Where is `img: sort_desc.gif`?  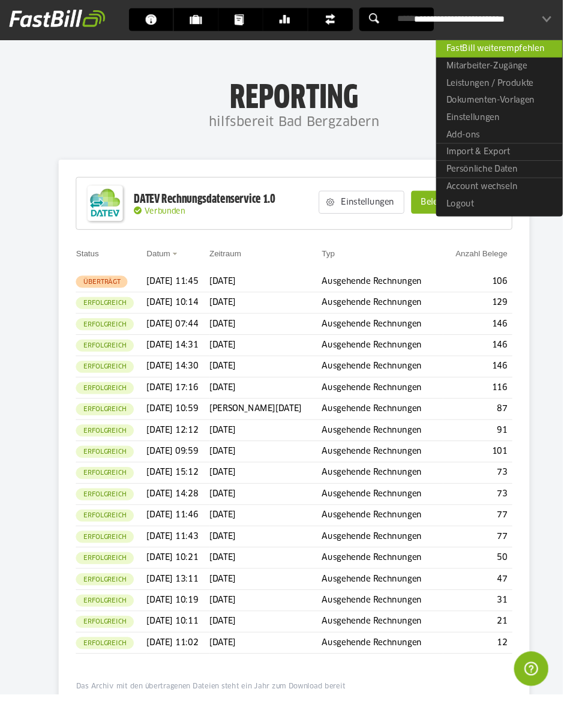 img: sort_desc.gif is located at coordinates (184, 265).